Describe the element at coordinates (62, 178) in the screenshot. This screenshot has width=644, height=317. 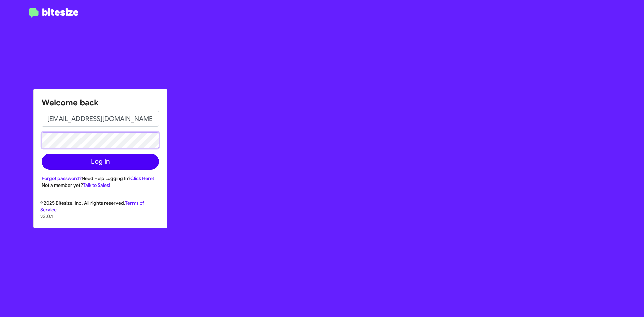
I see `a: Forgot password?` at that location.